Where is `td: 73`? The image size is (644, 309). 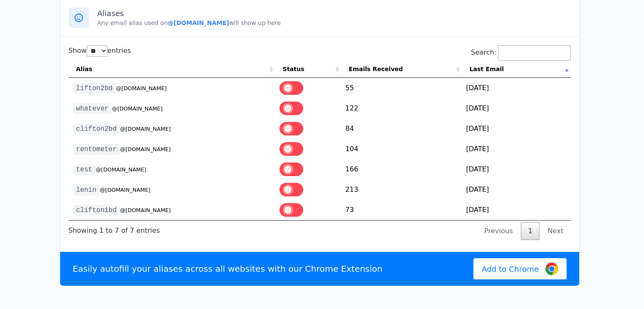
td: 73 is located at coordinates (401, 210).